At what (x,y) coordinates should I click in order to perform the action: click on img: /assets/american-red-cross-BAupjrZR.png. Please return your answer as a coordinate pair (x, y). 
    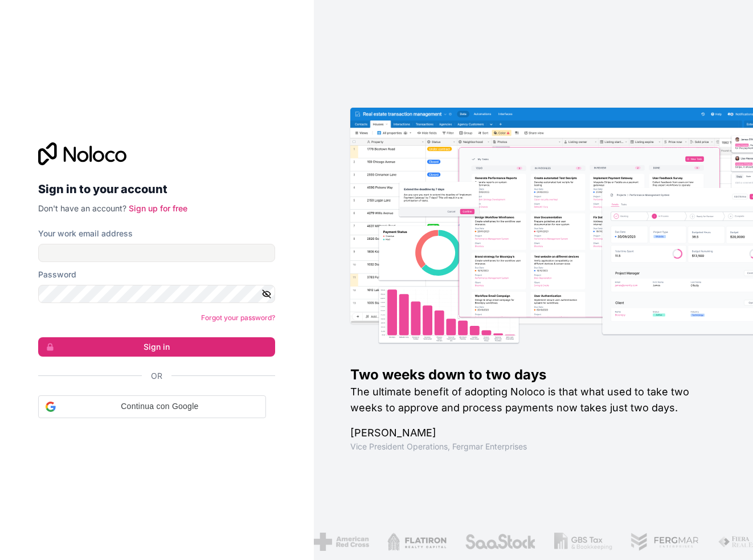
    Looking at the image, I should click on (341, 542).